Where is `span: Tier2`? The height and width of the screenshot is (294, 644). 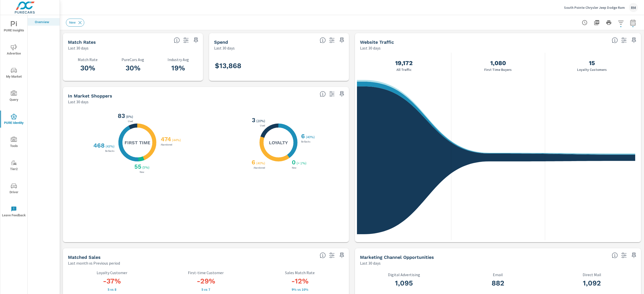
span: Tier2 is located at coordinates (14, 166).